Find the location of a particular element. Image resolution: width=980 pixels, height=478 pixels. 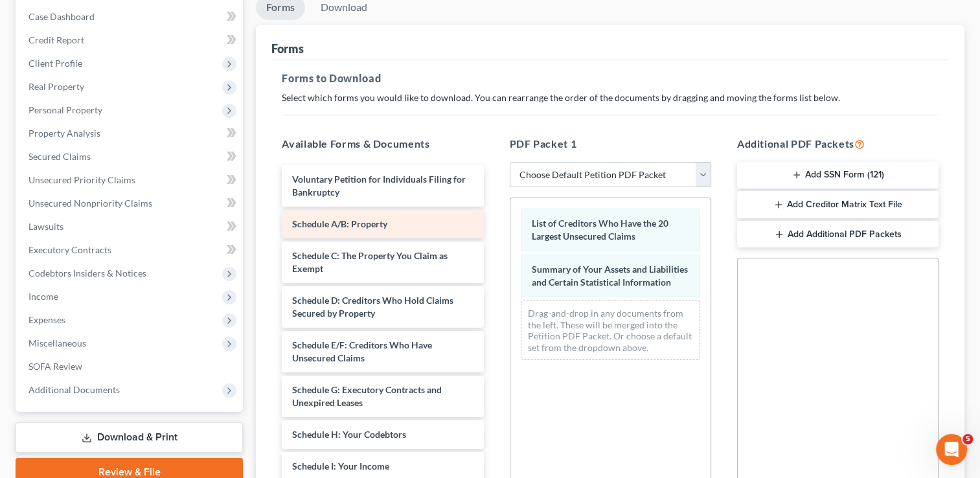

span: Schedule C: The Property You Claim as Exempt is located at coordinates (370, 262).